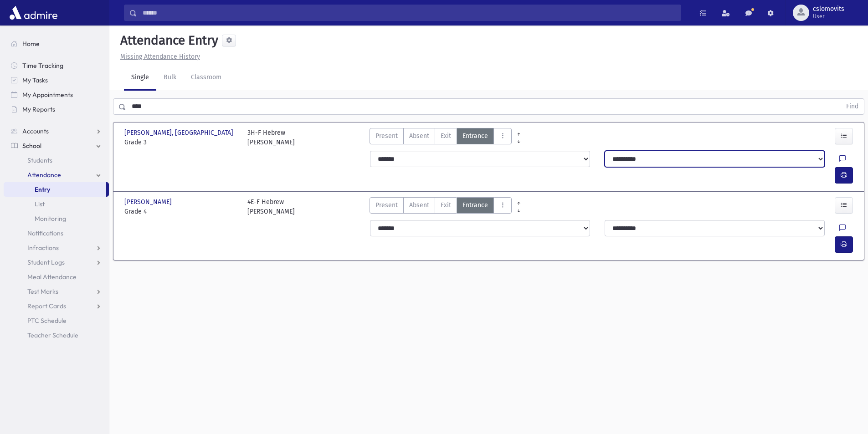 The image size is (868, 434). What do you see at coordinates (56, 292) in the screenshot?
I see `a: Test Marks` at bounding box center [56, 292].